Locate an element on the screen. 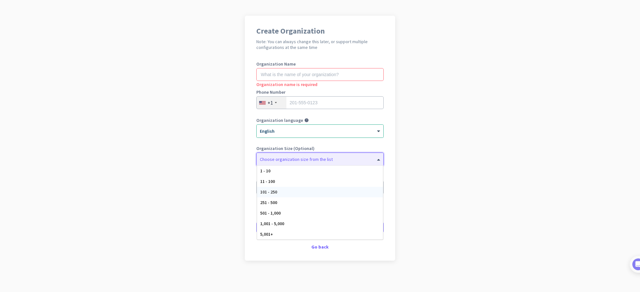 The width and height of the screenshot is (640, 292). label: Organization Time Zone is located at coordinates (320, 177).